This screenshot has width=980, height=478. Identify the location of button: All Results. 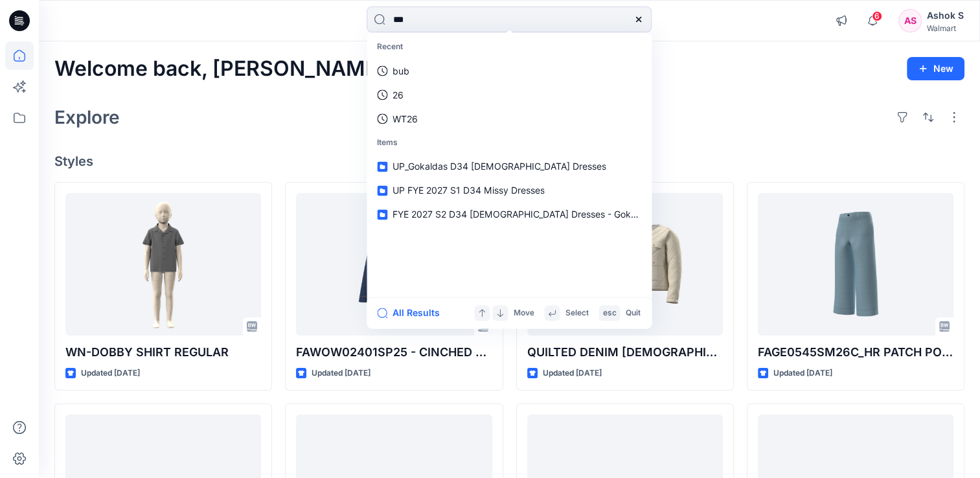
(413, 313).